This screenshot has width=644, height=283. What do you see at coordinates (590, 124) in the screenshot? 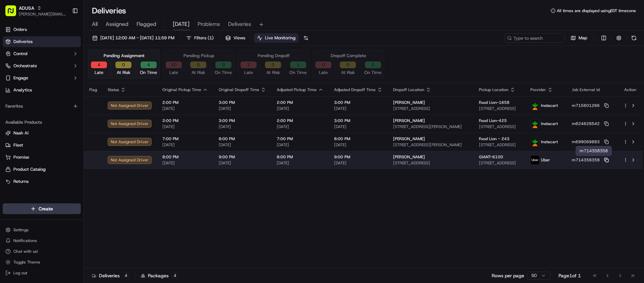
I see `button: m624628542` at bounding box center [590, 124].